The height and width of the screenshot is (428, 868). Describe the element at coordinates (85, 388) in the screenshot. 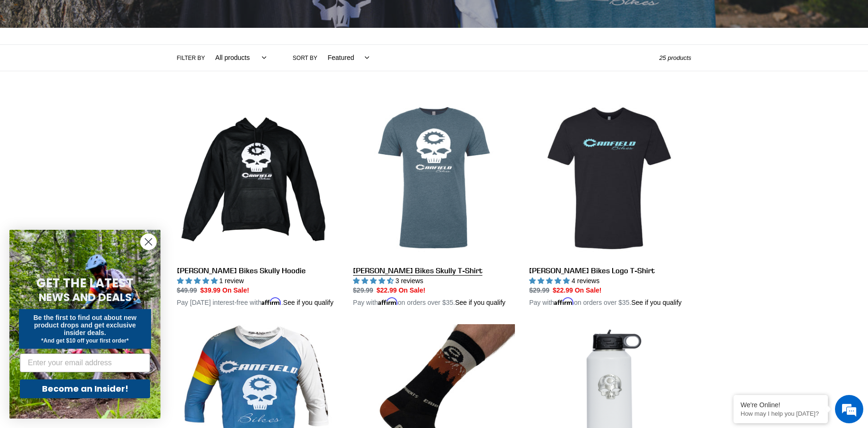

I see `button: Become an Insider!` at that location.